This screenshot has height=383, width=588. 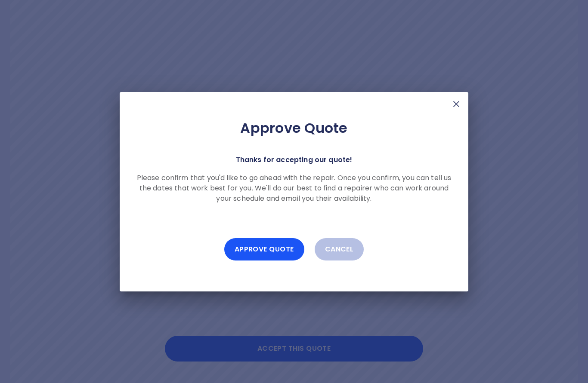 I want to click on h2: Approve Quote, so click(x=294, y=128).